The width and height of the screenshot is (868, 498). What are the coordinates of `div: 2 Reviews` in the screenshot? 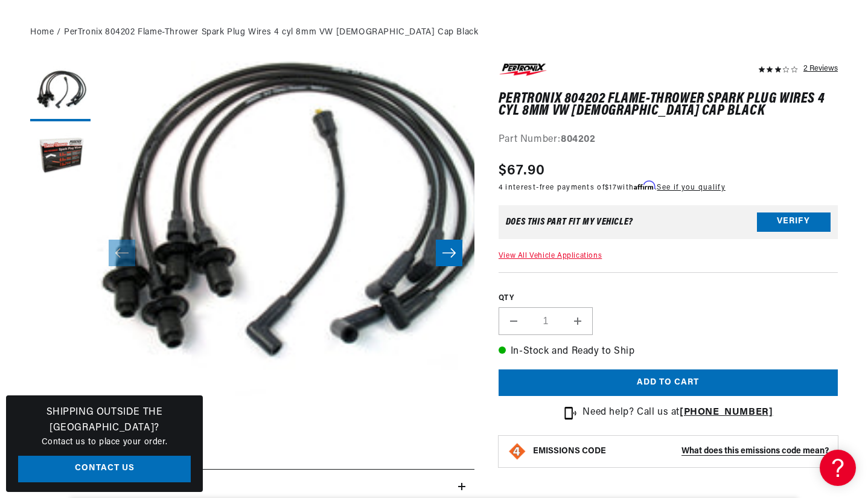 It's located at (820, 69).